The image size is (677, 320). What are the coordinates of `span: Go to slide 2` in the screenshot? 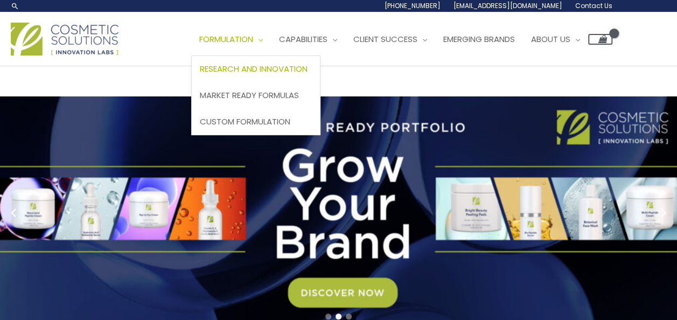 It's located at (338, 316).